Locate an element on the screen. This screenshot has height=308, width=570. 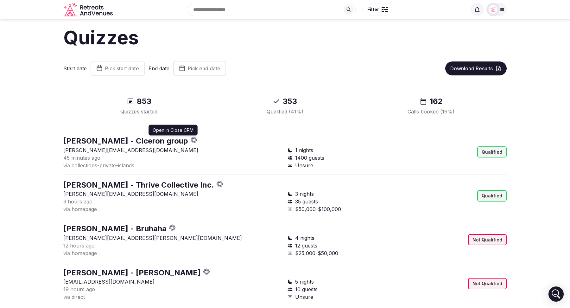
span: 35 guests is located at coordinates (307, 201).